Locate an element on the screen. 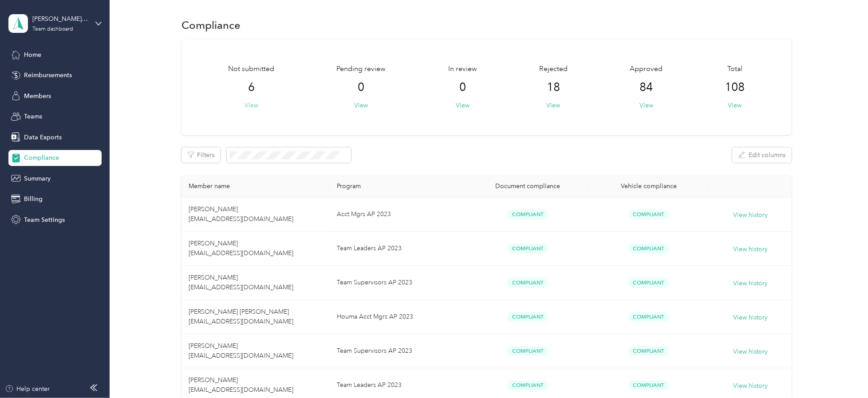 Image resolution: width=868 pixels, height=398 pixels. td: Acct Mgrs AP 2023 is located at coordinates (399, 215).